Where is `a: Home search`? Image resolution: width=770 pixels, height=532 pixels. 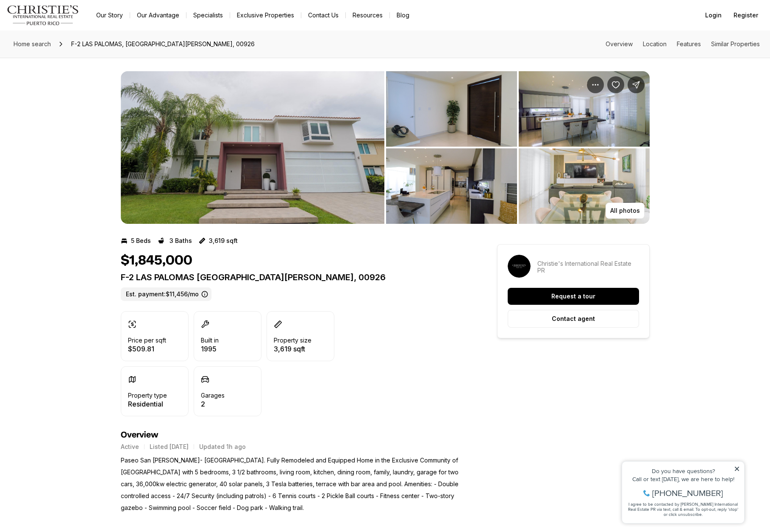 a: Home search is located at coordinates (32, 44).